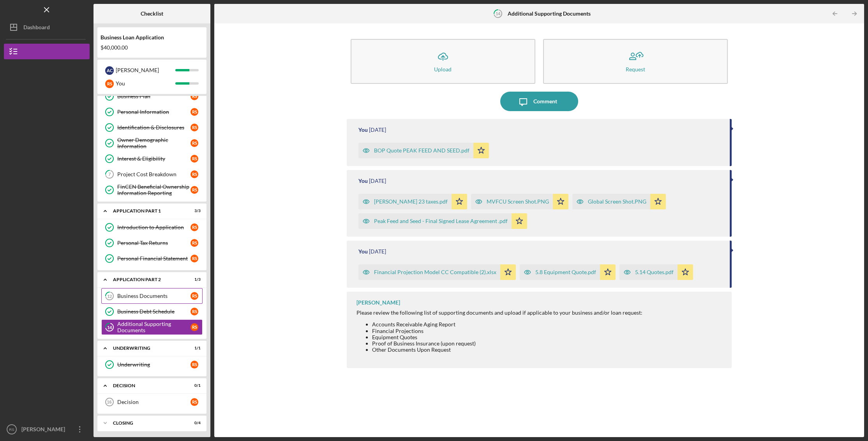 The height and width of the screenshot is (441, 868). What do you see at coordinates (507, 350) in the screenshot?
I see `li: Other Documents Upon Request` at bounding box center [507, 350].